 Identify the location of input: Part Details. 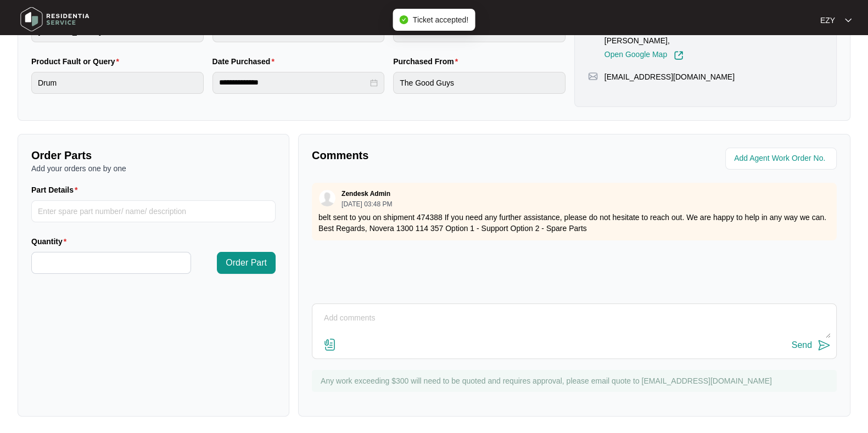
(153, 211).